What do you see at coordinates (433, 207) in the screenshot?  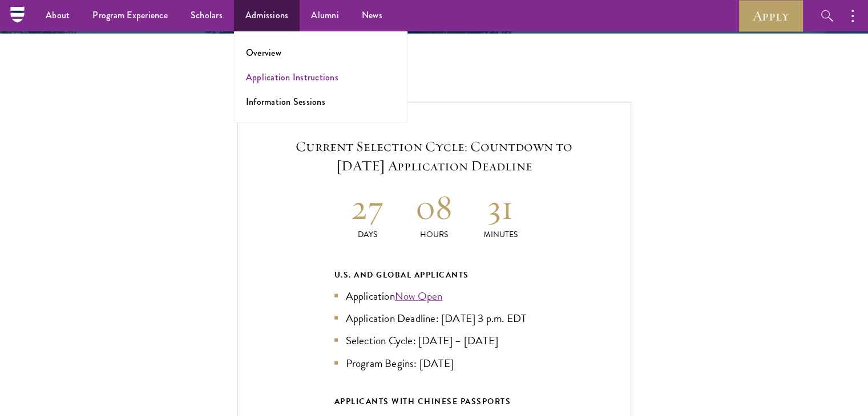 I see `h2: 08` at bounding box center [433, 207].